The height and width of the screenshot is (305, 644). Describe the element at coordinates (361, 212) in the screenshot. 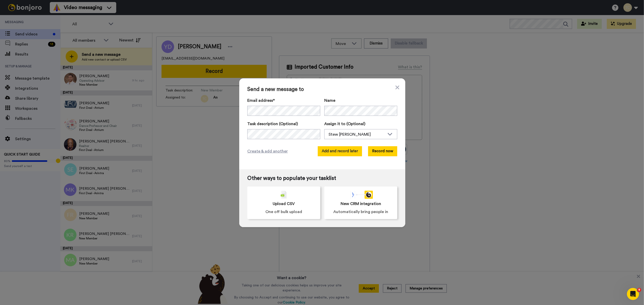

I see `span: Automatically bring people in` at that location.